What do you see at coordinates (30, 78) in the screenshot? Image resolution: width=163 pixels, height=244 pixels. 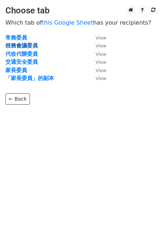 I see `a: 「家長委員」的副本` at bounding box center [30, 78].